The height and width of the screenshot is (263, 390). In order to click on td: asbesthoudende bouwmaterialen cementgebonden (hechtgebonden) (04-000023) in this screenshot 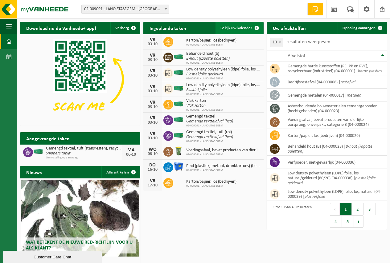, I will do `click(335, 109)`.